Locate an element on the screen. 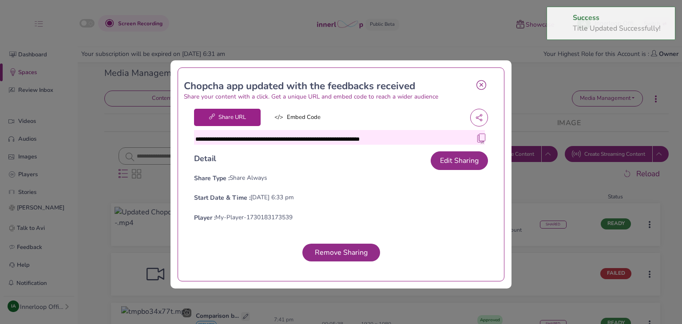 The height and width of the screenshot is (324, 682). span: Embed Code is located at coordinates (297, 118).